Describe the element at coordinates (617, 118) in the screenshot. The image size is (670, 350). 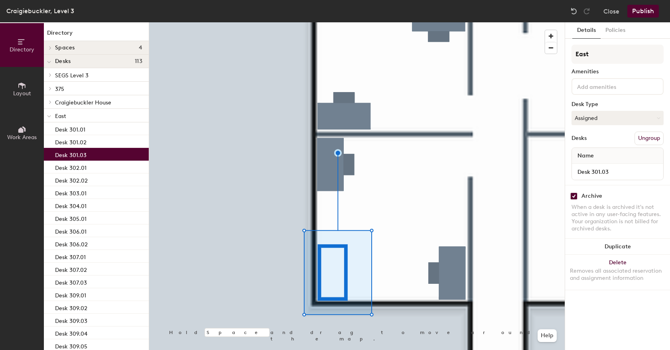
I see `button: Assigned` at that location.